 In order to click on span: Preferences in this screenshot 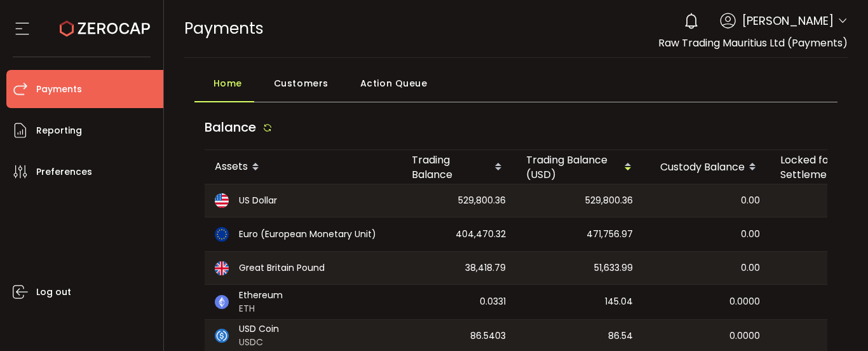, I will do `click(64, 171)`.